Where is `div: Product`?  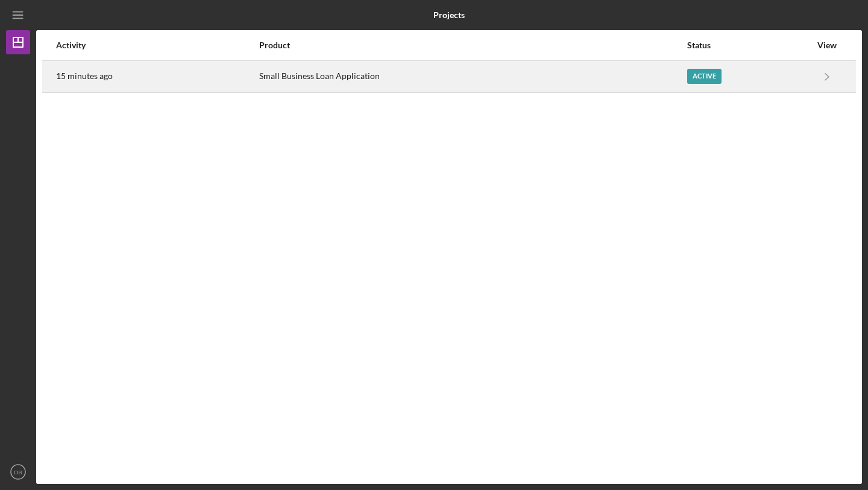 div: Product is located at coordinates (473, 45).